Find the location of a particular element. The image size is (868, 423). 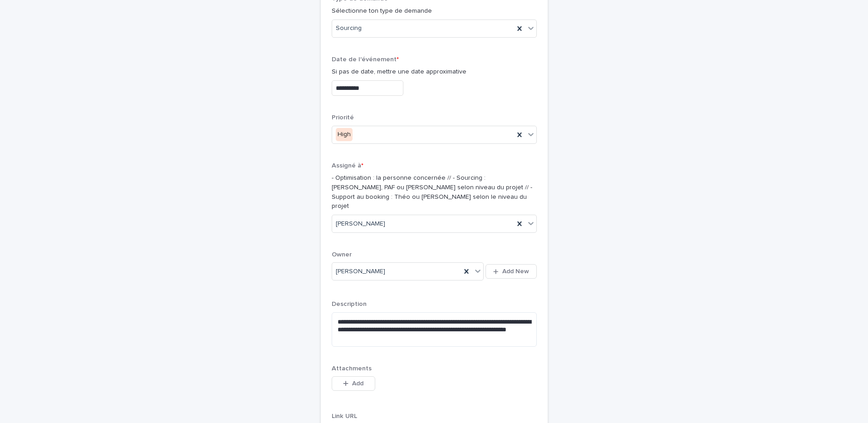

span: Link URL is located at coordinates (345, 416).